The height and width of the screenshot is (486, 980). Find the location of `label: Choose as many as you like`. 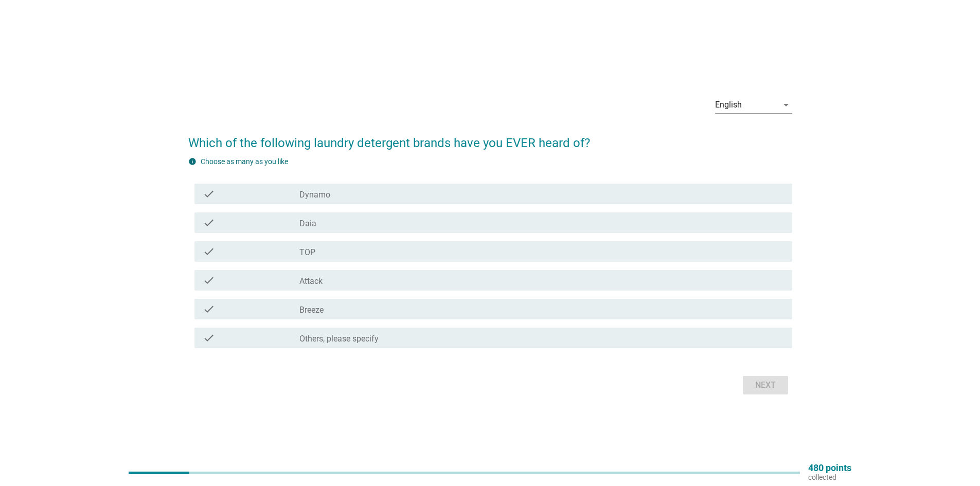

label: Choose as many as you like is located at coordinates (244, 161).